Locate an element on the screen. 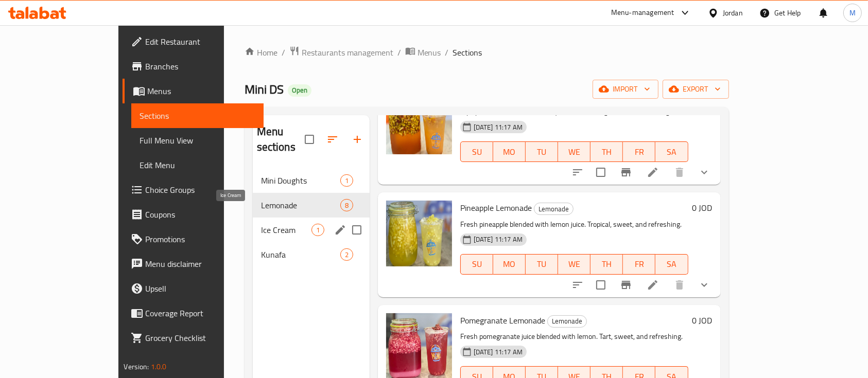 This screenshot has width=868, height=378. p: Fresh pomegranate juice blended with lemon. Tart, sweet, and refreshing. is located at coordinates (574, 336).